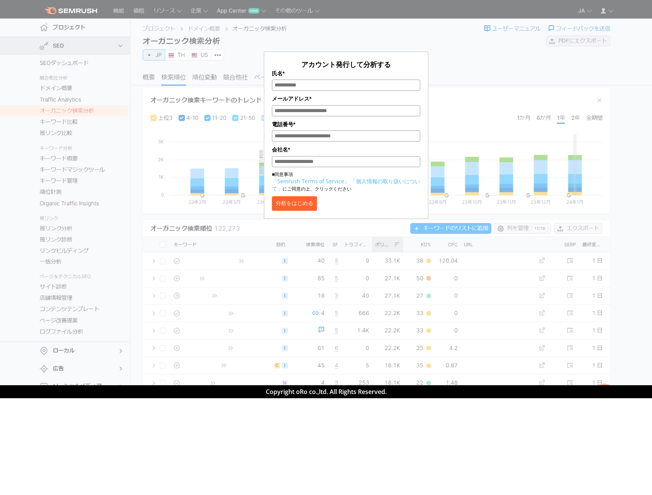 The image size is (652, 495). What do you see at coordinates (311, 181) in the screenshot?
I see `a: 「Semrush Terms of Service」` at bounding box center [311, 181].